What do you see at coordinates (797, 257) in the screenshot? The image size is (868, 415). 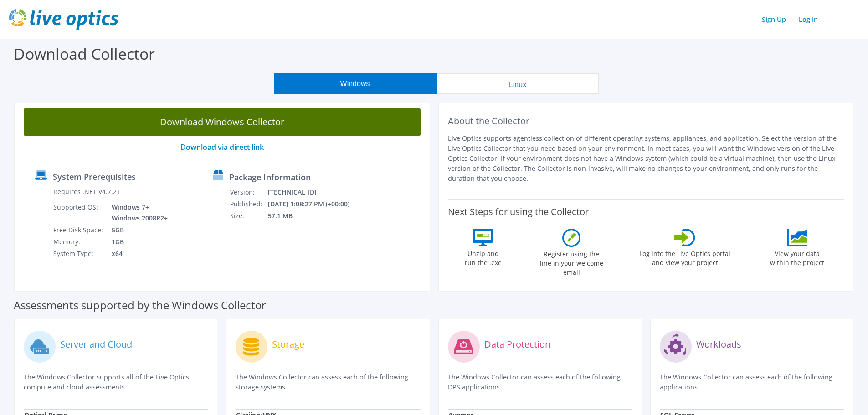 I see `label: View your data within the project` at bounding box center [797, 257].